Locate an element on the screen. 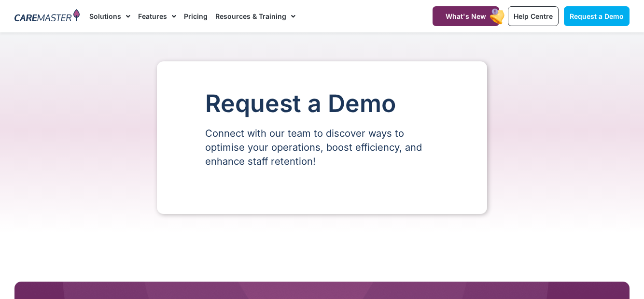 This screenshot has height=299, width=644. a: Help Centre is located at coordinates (533, 16).